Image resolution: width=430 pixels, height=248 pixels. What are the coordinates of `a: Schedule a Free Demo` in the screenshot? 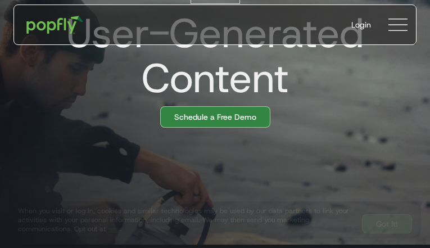 It's located at (215, 117).